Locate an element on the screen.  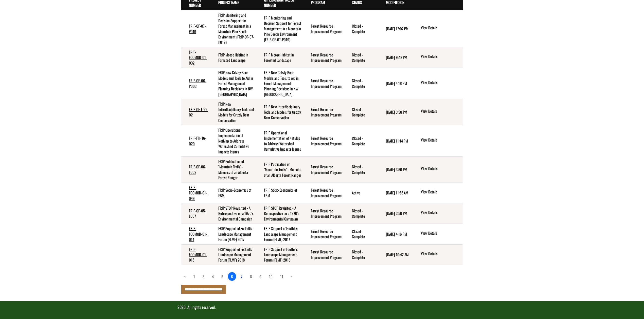
td: FRIP-OF-07-P019 is located at coordinates (196, 29).